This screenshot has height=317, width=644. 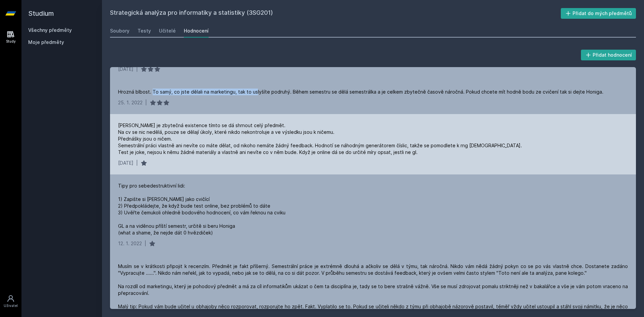 I want to click on button: Přidat do mých předmětů, so click(x=598, y=13).